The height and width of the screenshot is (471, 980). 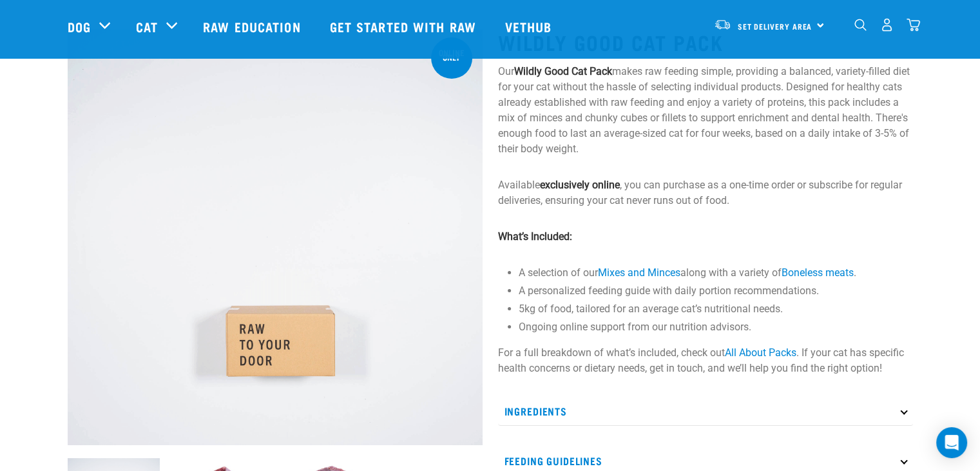 I want to click on li: 5kg of food, tailored for an average cat’s nutritional needs., so click(x=716, y=309).